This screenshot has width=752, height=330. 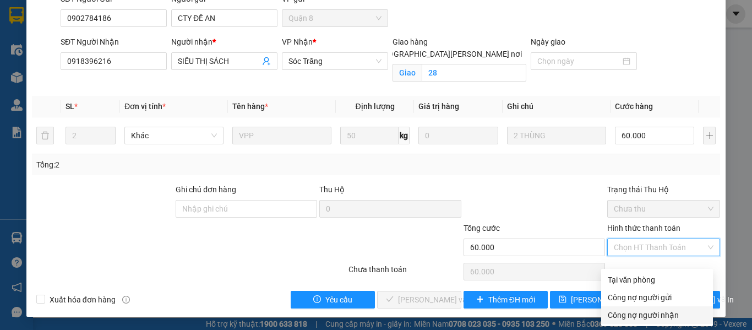 What do you see at coordinates (407, 73) in the screenshot?
I see `span: Giao` at bounding box center [407, 73].